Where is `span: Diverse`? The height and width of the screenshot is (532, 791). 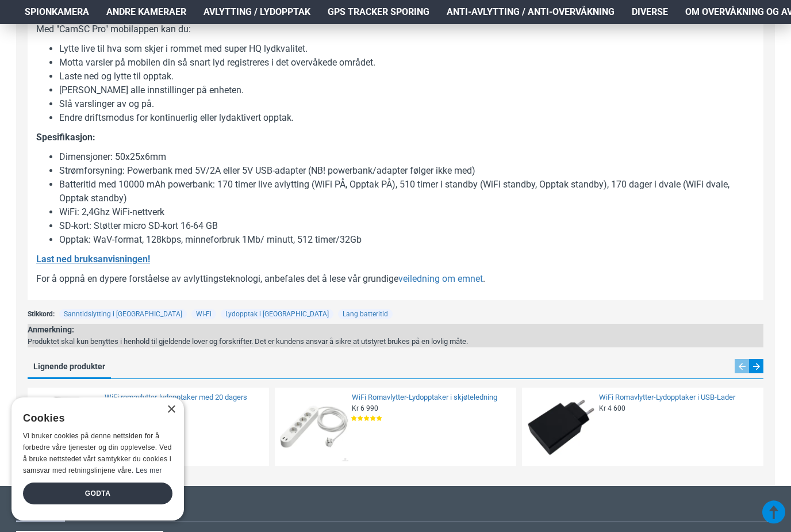
span: Diverse is located at coordinates (649, 12).